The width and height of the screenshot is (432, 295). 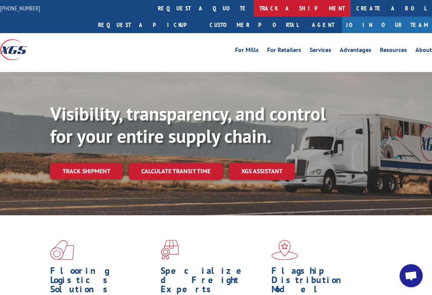 I want to click on a: Advantages, so click(x=355, y=51).